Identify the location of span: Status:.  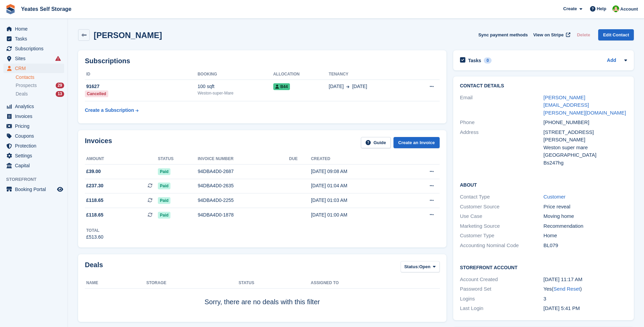
(412, 267).